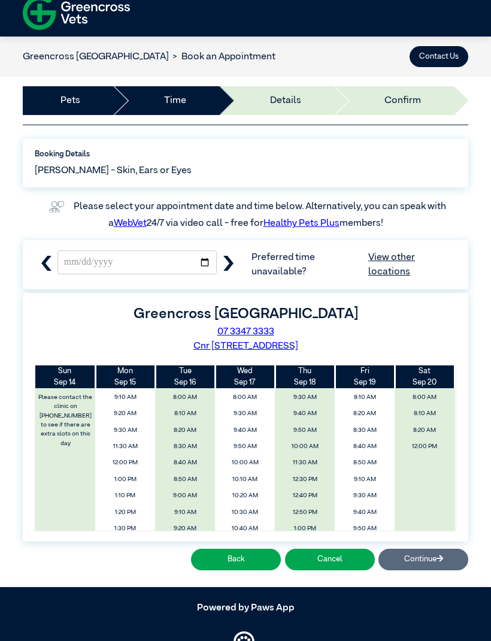 The width and height of the screenshot is (491, 641). Describe the element at coordinates (330, 559) in the screenshot. I see `button: Cancel` at that location.